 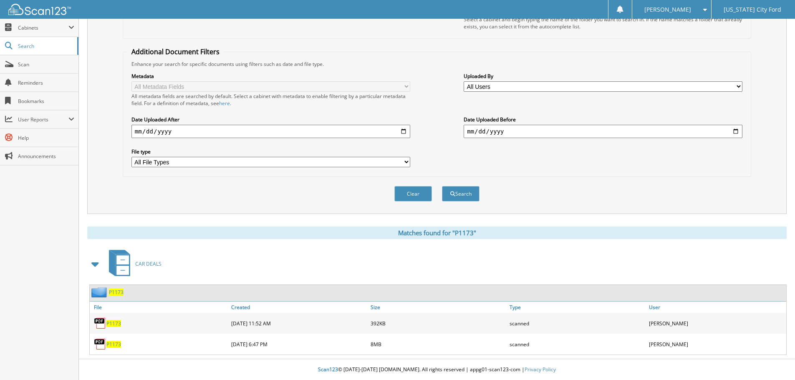 I want to click on a: Size, so click(x=438, y=307).